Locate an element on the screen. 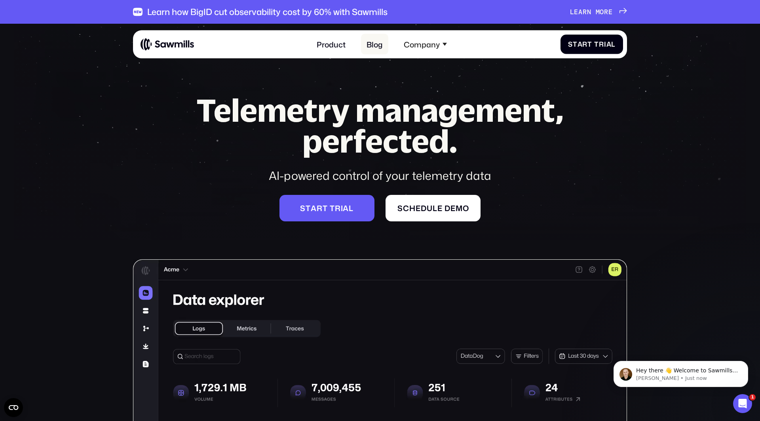  a: Learnmore is located at coordinates (598, 12).